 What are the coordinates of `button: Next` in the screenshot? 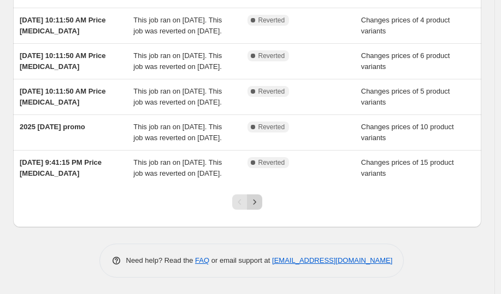 It's located at (255, 202).